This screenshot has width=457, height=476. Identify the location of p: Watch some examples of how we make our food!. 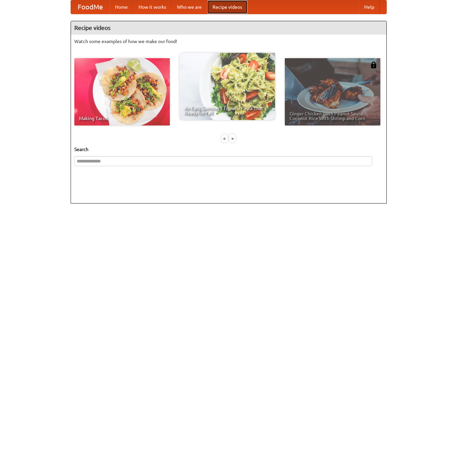
(229, 41).